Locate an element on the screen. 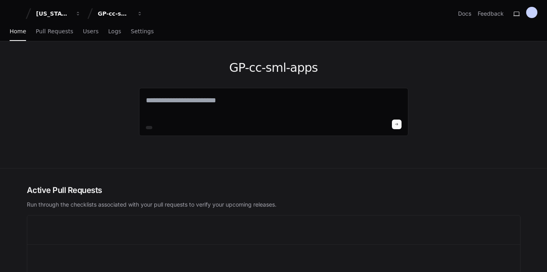  a: Docs is located at coordinates (465, 14).